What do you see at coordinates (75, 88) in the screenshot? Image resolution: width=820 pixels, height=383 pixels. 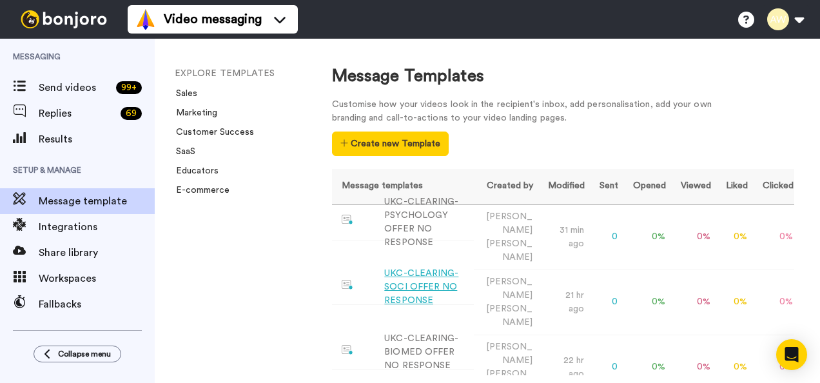 I see `span: Send videos` at bounding box center [75, 88].